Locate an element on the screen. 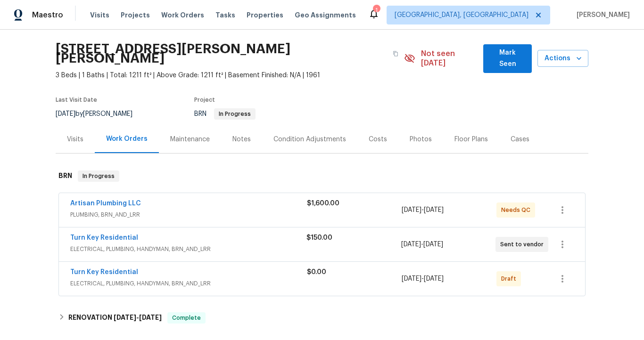  span: $1,600.00 is located at coordinates (323, 204).